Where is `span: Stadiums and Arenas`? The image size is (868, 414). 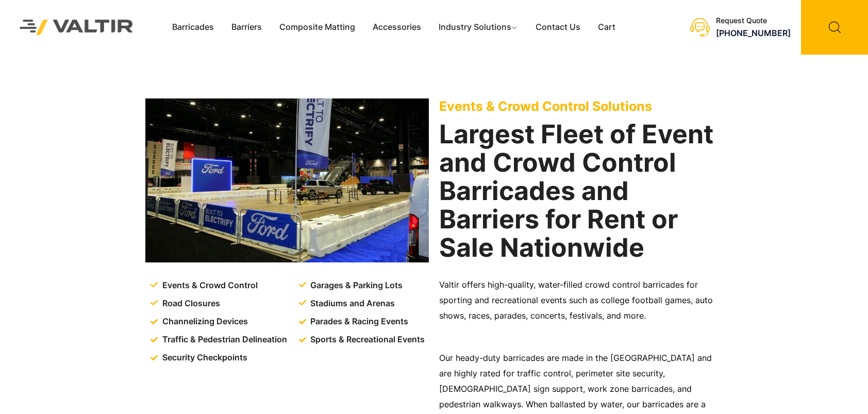 span: Stadiums and Arenas is located at coordinates (351, 304).